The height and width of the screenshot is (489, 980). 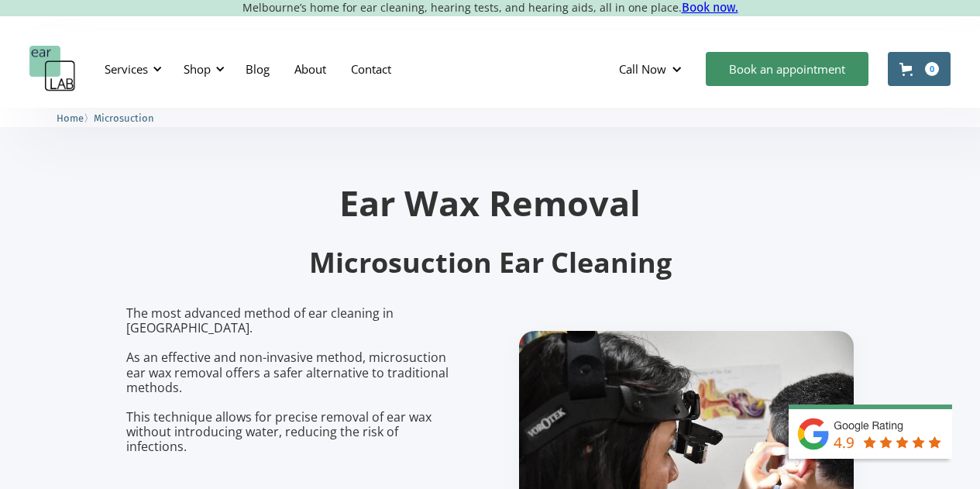 I want to click on a: Blog, so click(x=257, y=69).